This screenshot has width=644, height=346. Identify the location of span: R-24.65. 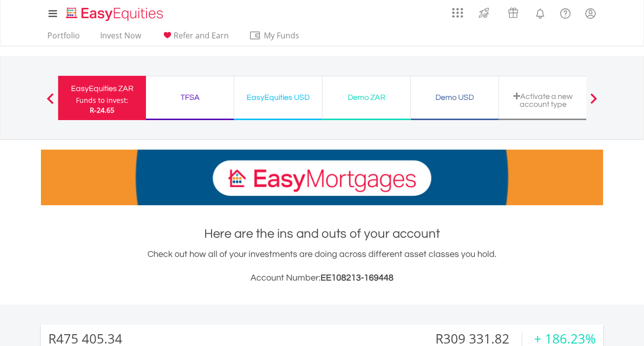
(102, 110).